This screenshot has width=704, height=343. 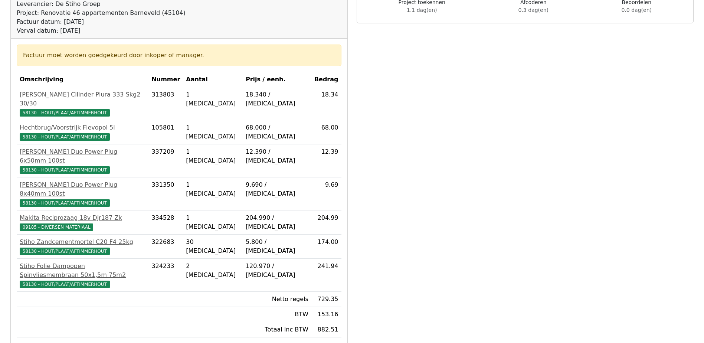 What do you see at coordinates (277, 79) in the screenshot?
I see `th: Prijs / eenh.` at bounding box center [277, 79].